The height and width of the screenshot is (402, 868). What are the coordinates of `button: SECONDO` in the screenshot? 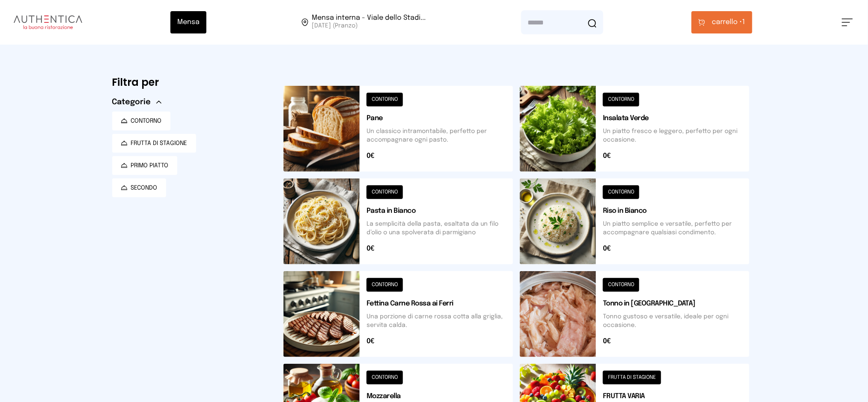 It's located at (139, 188).